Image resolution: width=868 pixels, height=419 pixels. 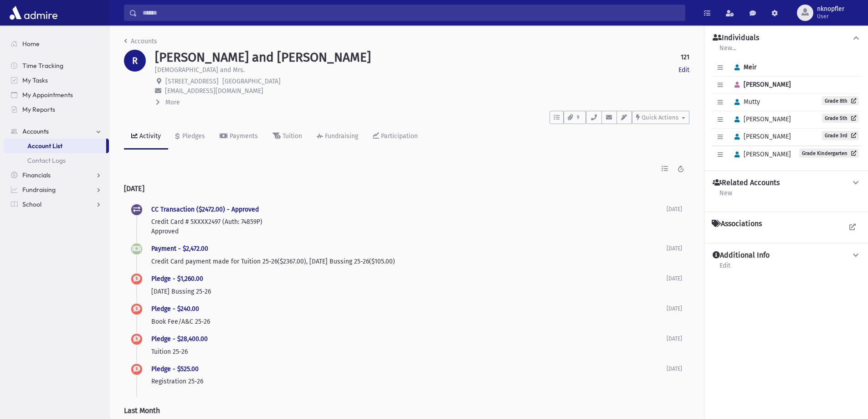 What do you see at coordinates (341, 136) in the screenshot?
I see `div: Fundraising` at bounding box center [341, 136].